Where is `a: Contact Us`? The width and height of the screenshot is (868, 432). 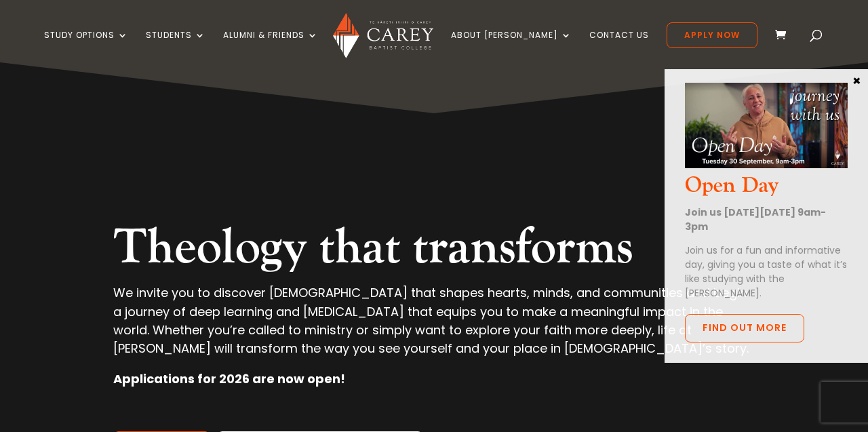
a: Contact Us is located at coordinates (619, 46).